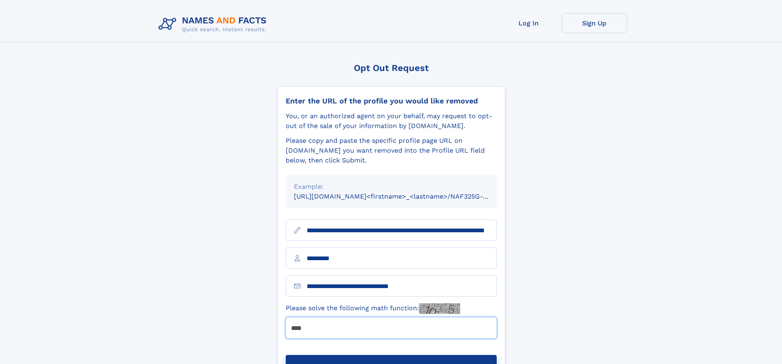  I want to click on div: Opt Out Request, so click(391, 68).